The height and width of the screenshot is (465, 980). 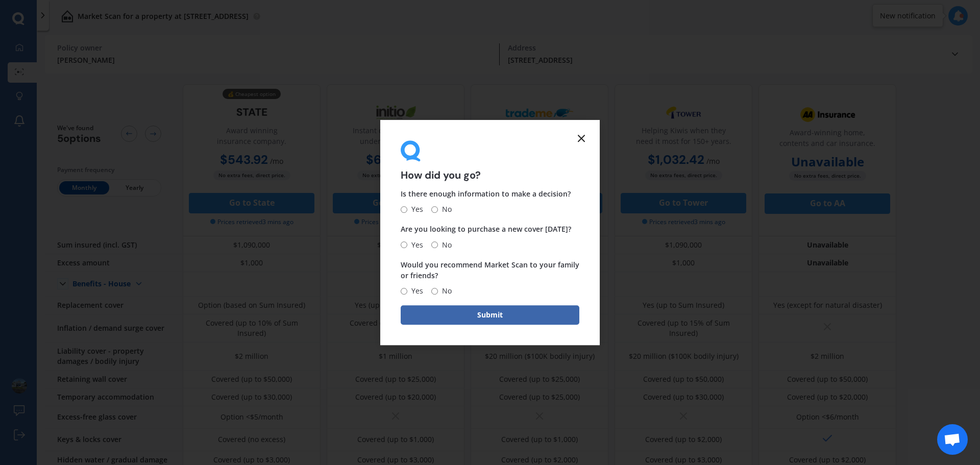 I want to click on div: How did you go?, so click(x=490, y=160).